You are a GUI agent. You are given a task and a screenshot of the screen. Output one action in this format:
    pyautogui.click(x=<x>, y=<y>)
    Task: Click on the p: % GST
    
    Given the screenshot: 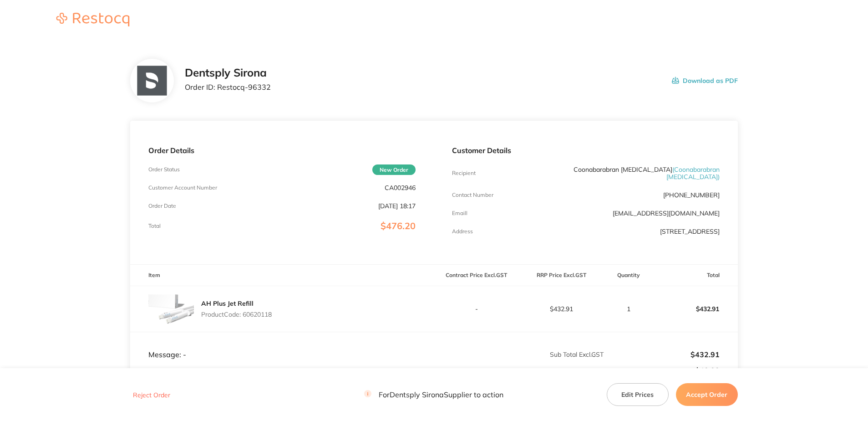 What is the action you would take?
    pyautogui.click(x=367, y=371)
    